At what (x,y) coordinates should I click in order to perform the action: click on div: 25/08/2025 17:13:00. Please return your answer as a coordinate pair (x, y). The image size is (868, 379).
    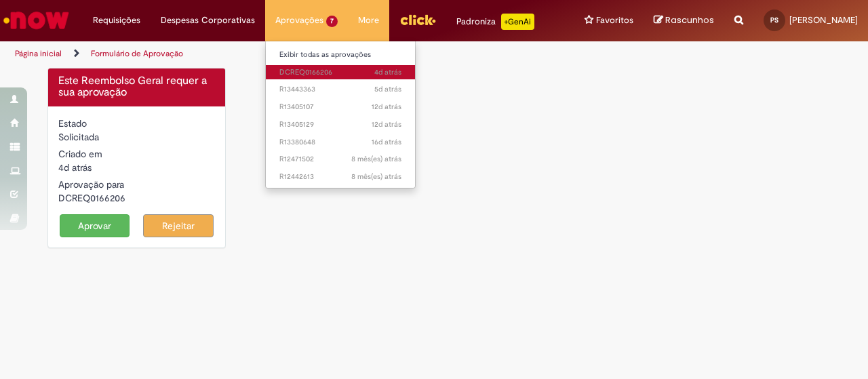
    Looking at the image, I should click on (136, 168).